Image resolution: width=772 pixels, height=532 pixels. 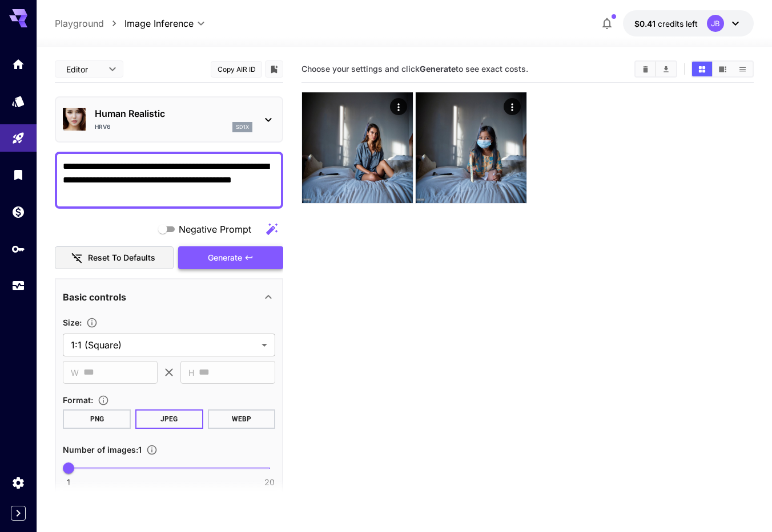 I want to click on div: Settings, so click(x=18, y=483).